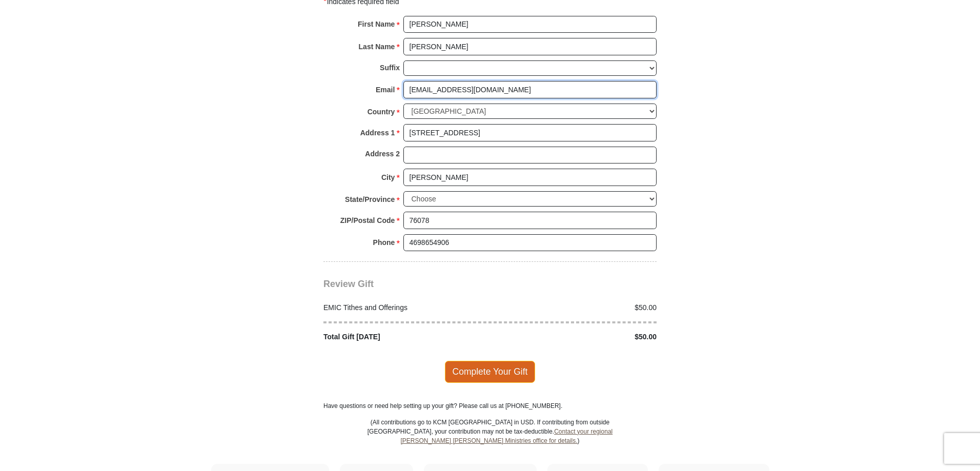  What do you see at coordinates (348, 284) in the screenshot?
I see `span: Review Gift` at bounding box center [348, 284].